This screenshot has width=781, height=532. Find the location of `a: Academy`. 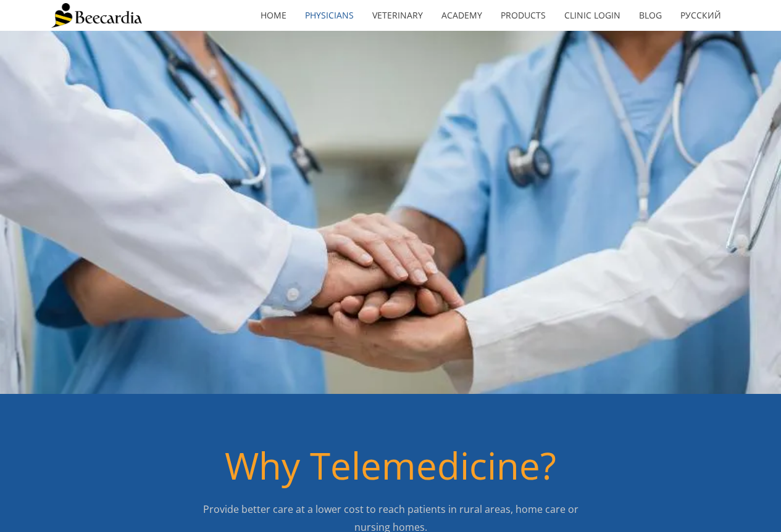

a: Academy is located at coordinates (462, 16).